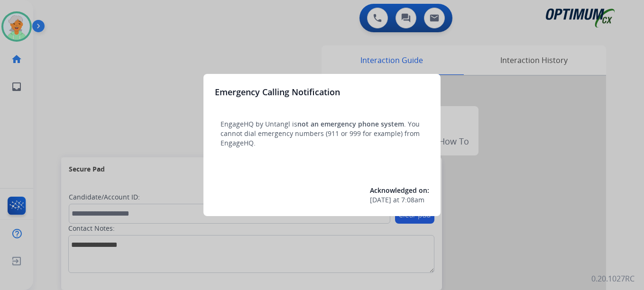 The width and height of the screenshot is (644, 290). What do you see at coordinates (322, 134) in the screenshot?
I see `p: EngageHQ by Untangl is . You cannot dial emergency numbers (911 or 999 for example) from EngageHQ.` at bounding box center [322, 134].